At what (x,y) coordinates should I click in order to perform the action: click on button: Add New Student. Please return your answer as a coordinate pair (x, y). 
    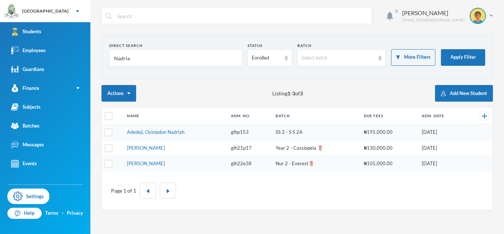
    Looking at the image, I should click on (464, 93).